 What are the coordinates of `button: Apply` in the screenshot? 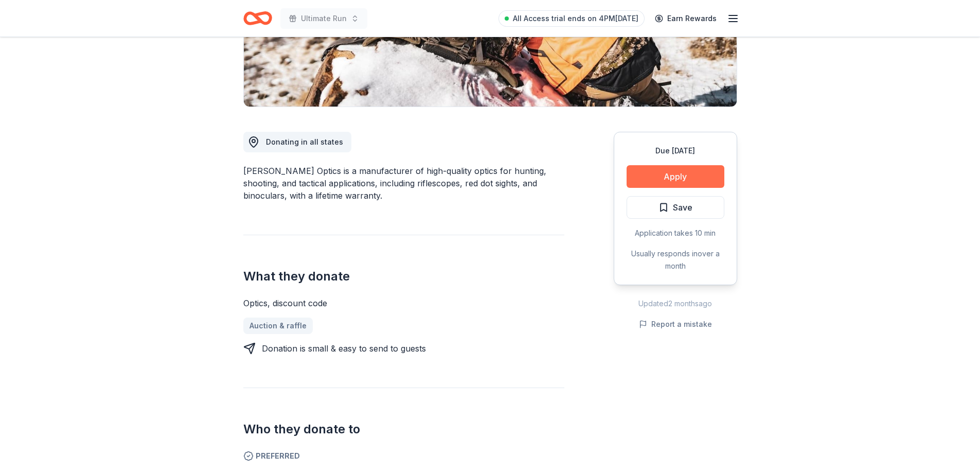 It's located at (676, 177).